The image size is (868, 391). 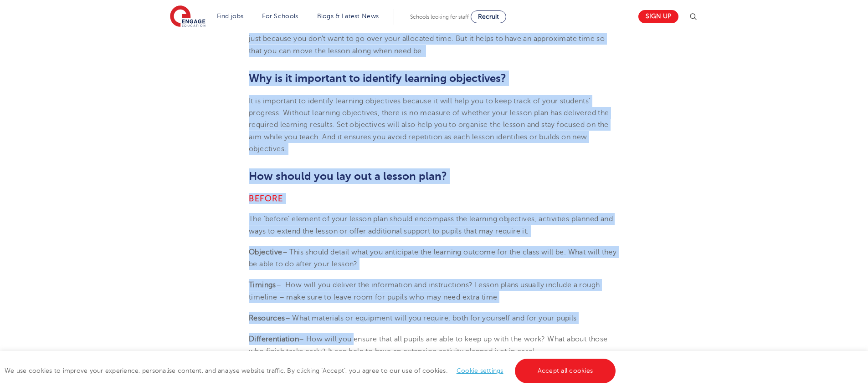 I want to click on a: Find jobs, so click(x=230, y=16).